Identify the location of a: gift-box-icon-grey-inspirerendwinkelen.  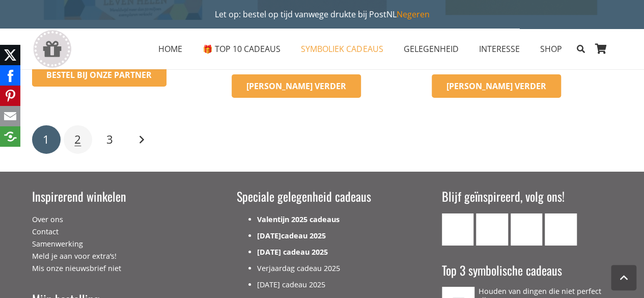
(52, 49).